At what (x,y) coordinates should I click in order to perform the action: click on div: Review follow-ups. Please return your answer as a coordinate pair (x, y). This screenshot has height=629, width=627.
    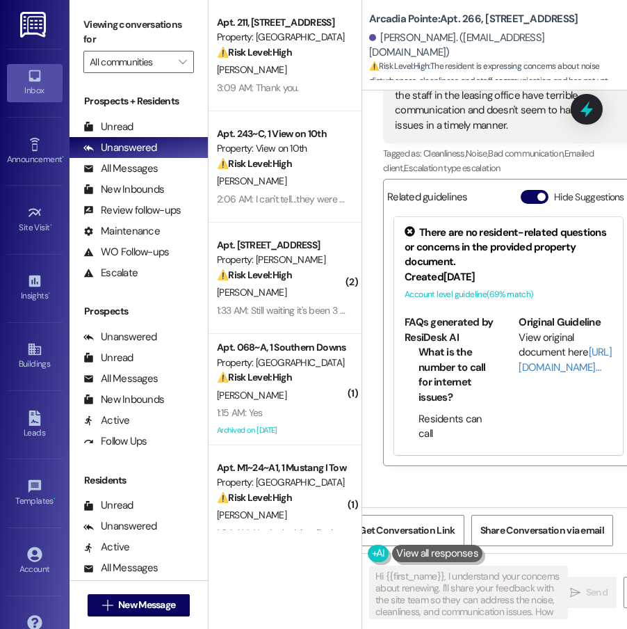
    Looking at the image, I should click on (132, 210).